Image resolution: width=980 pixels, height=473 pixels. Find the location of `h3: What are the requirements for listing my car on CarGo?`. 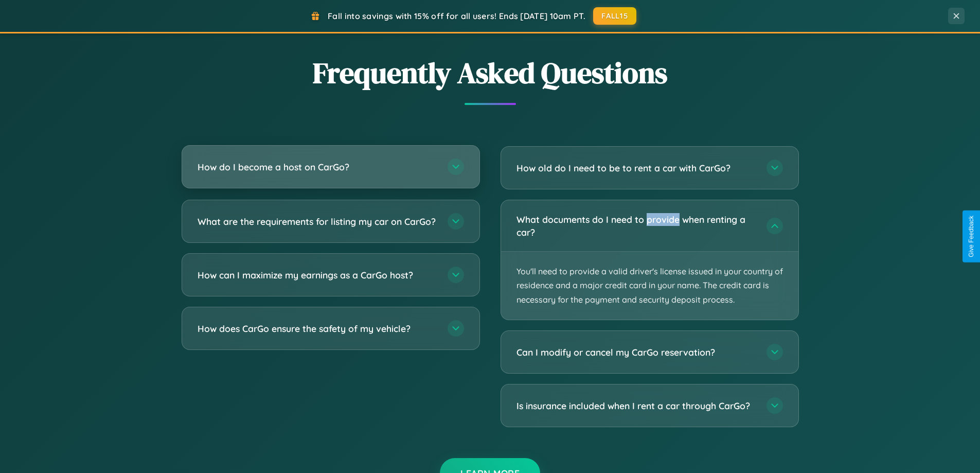

h3: What are the requirements for listing my car on CarGo? is located at coordinates (318, 221).